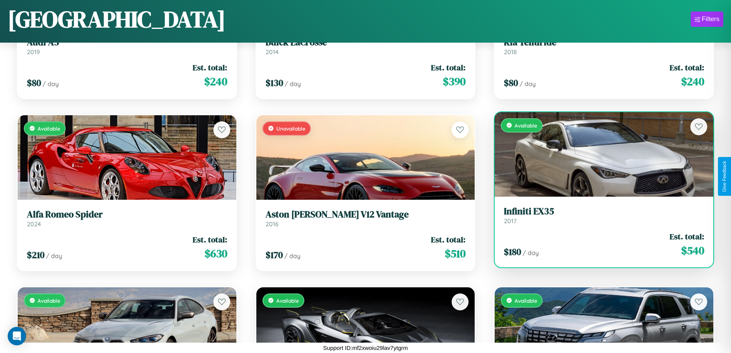  I want to click on span: $ 630, so click(216, 253).